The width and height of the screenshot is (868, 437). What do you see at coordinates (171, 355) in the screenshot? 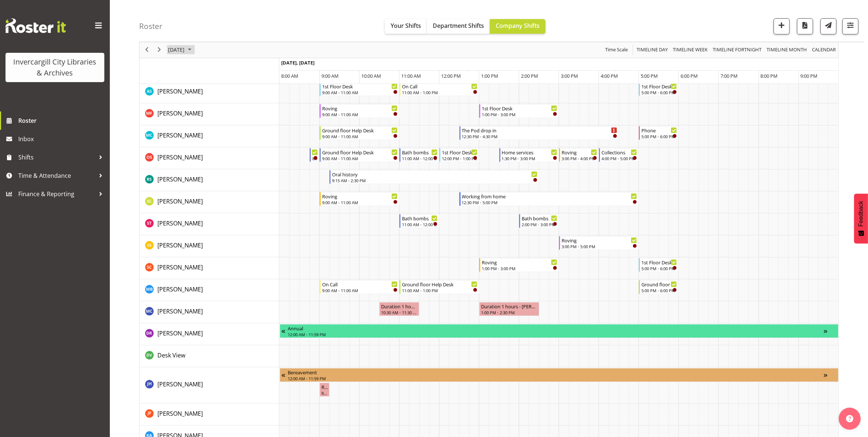
I see `a: Desk View` at bounding box center [171, 355].